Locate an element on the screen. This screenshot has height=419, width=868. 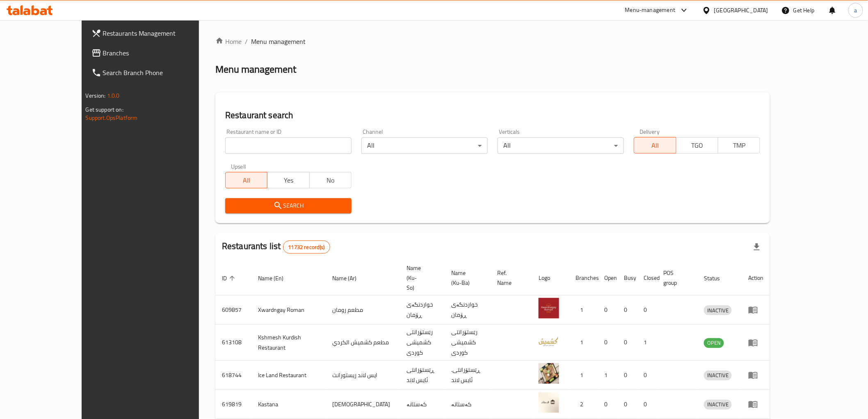
span: TMP is located at coordinates (739, 145).